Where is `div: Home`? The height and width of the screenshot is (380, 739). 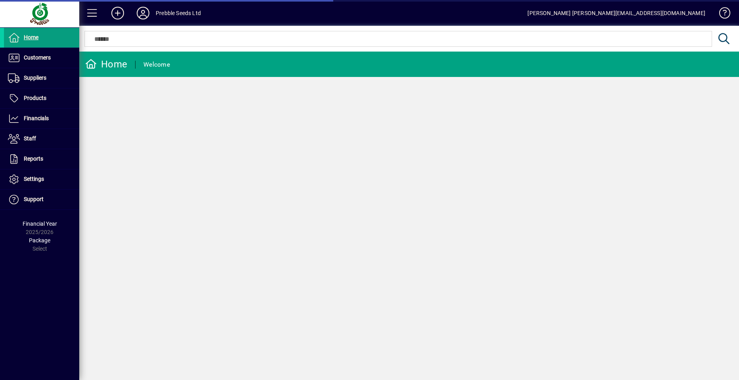
div: Home is located at coordinates (106, 64).